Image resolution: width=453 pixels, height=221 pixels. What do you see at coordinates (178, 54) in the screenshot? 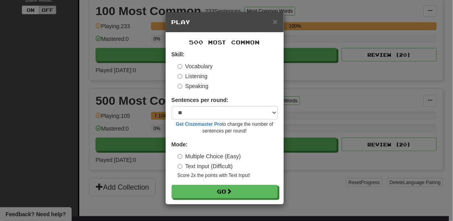
I see `strong: Skill:` at bounding box center [178, 54].